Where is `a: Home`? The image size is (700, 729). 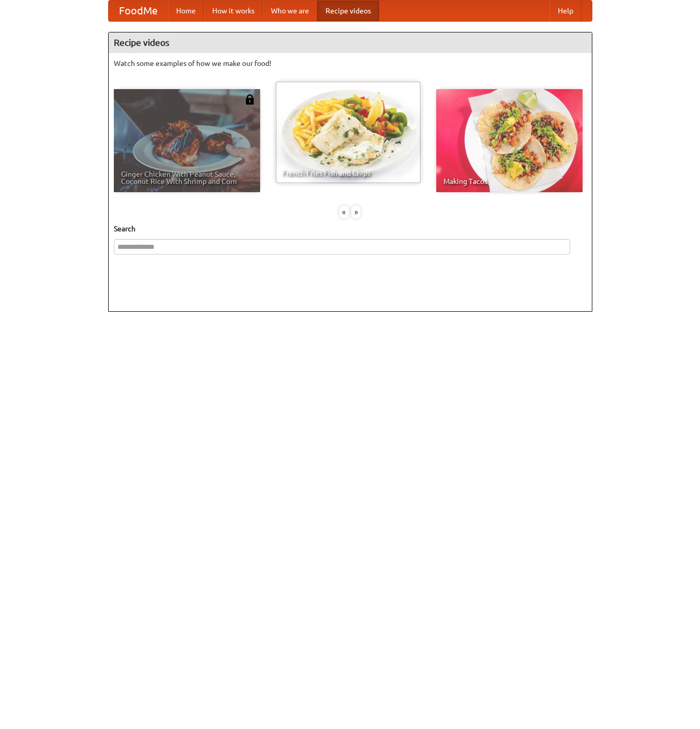
a: Home is located at coordinates (186, 11).